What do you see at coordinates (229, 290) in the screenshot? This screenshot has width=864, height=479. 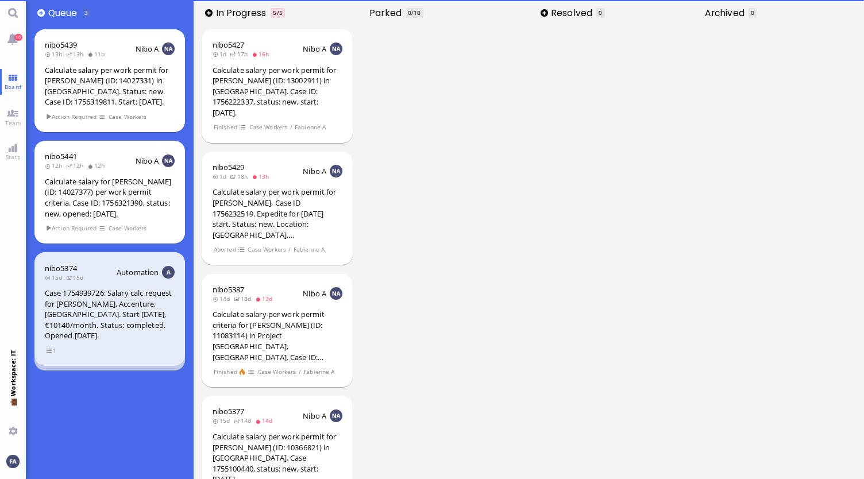 I see `span: nibo5387` at bounding box center [229, 290].